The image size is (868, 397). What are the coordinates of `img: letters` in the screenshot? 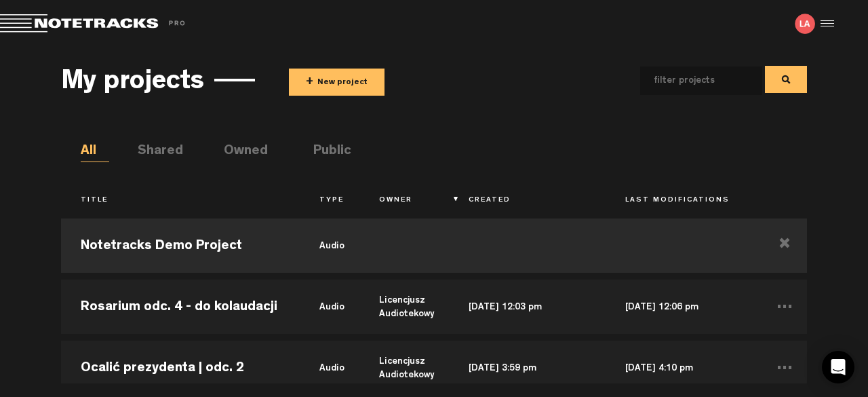 It's located at (804, 23).